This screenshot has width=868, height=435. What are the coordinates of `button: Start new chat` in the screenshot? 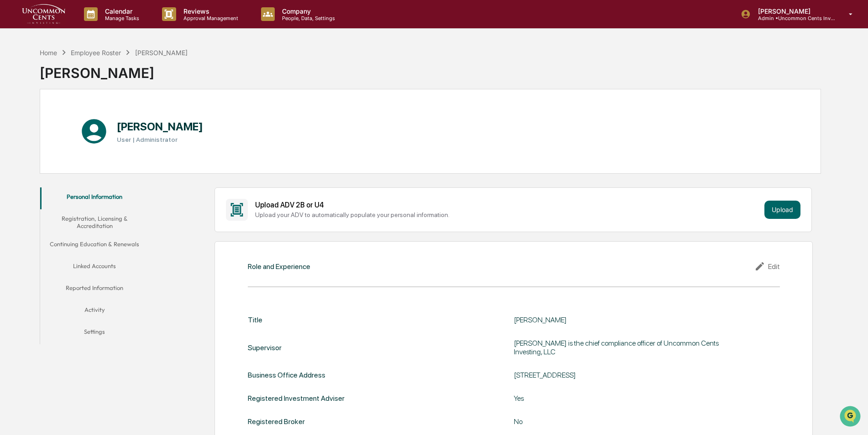 It's located at (161, 78).